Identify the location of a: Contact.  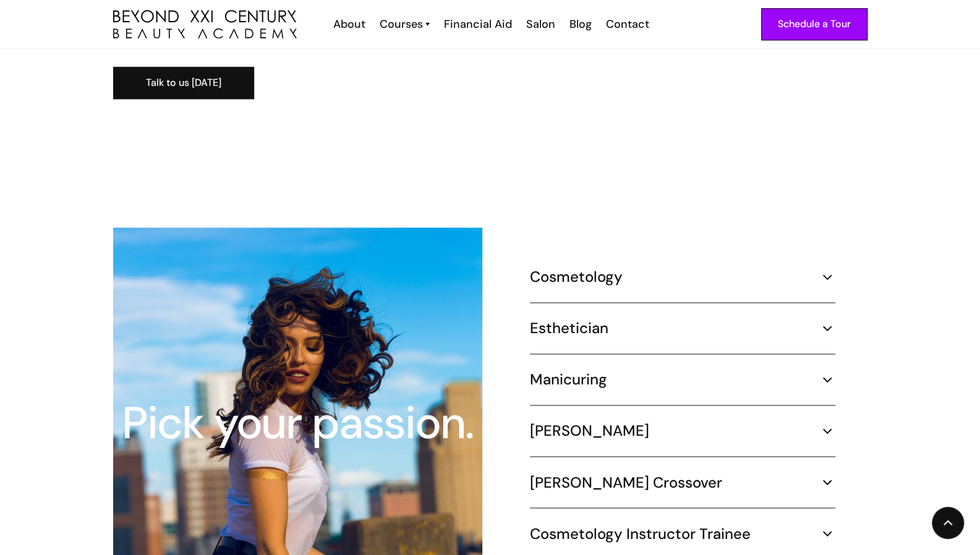
(627, 24).